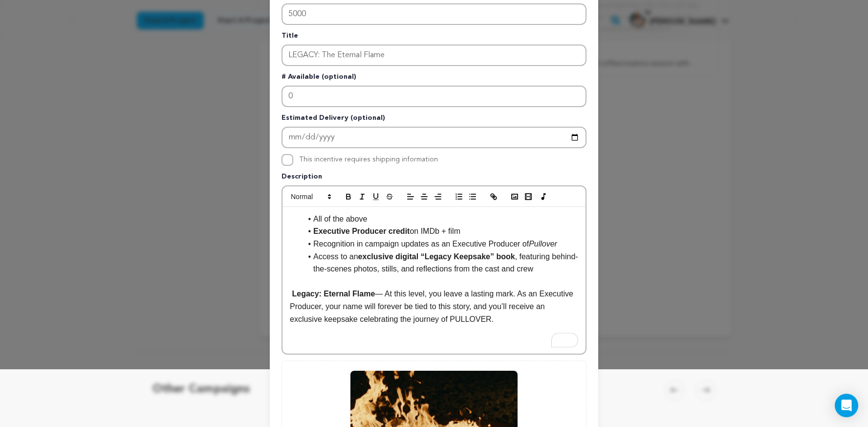  I want to click on input: Enter Estimated Delivery, so click(434, 137).